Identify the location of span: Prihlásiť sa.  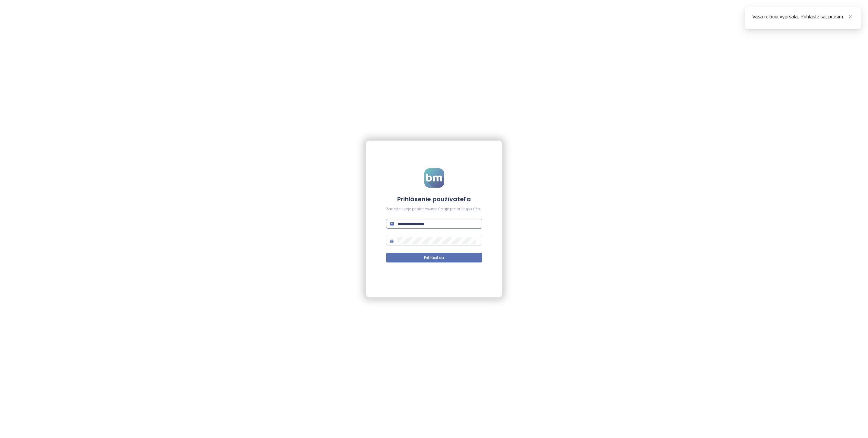
(434, 257).